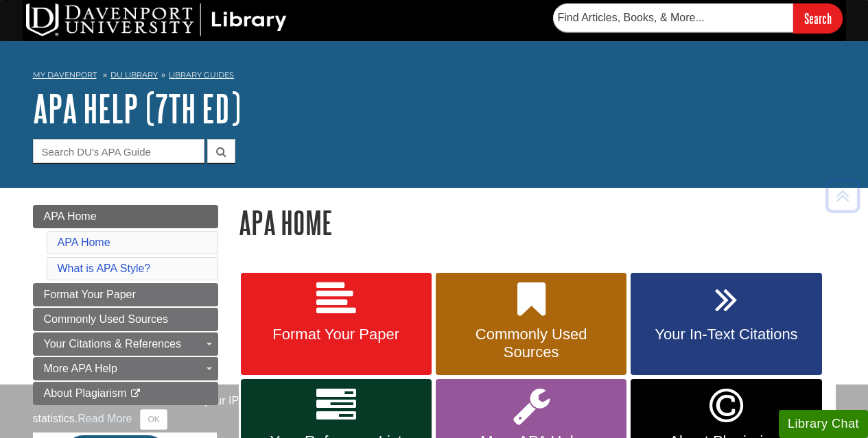 Image resolution: width=868 pixels, height=438 pixels. I want to click on a: DU Library, so click(134, 75).